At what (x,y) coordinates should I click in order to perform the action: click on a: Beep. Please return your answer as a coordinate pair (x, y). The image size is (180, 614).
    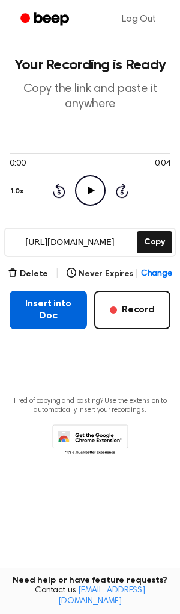
    Looking at the image, I should click on (46, 19).